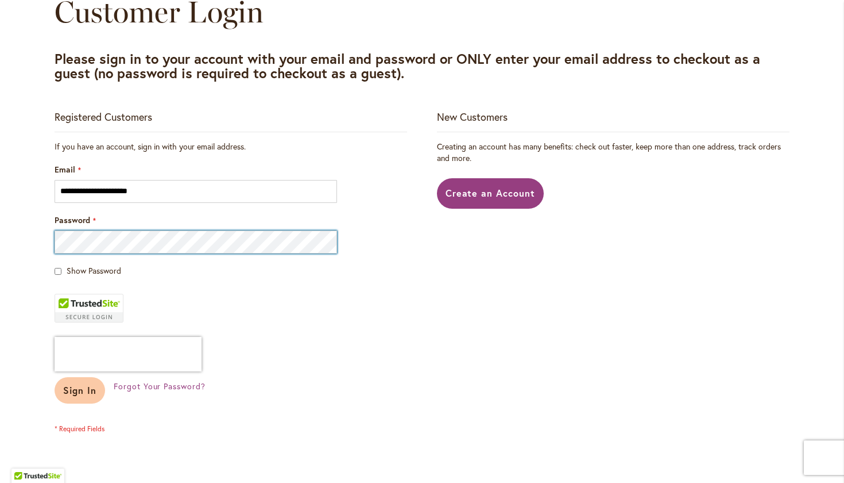  Describe the element at coordinates (491, 193) in the screenshot. I see `a: Create an Account` at that location.